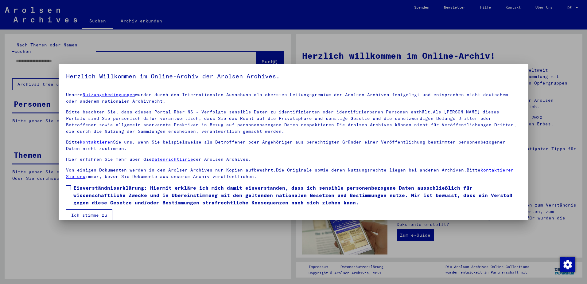 This screenshot has height=284, width=587. I want to click on p: Unsere wurden durch den Internationalen Ausschuss als oberstes Leitungsgremium der Arolsen Archiv..., so click(294, 98).